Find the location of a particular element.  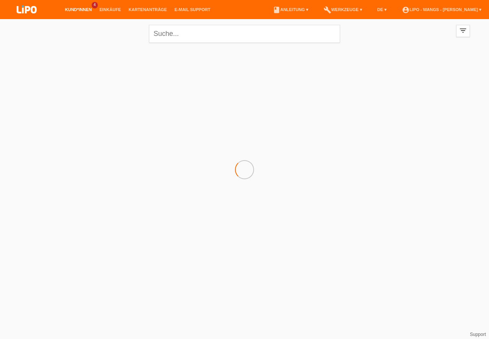

i: build is located at coordinates (328, 10).